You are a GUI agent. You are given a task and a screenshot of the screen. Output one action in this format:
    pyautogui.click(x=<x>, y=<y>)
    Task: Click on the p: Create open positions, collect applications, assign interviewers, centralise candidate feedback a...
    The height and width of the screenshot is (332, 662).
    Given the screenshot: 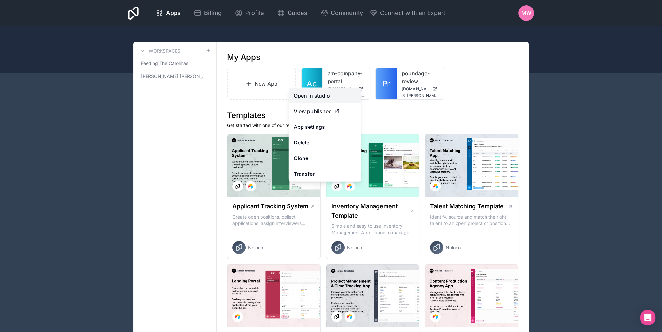 What is the action you would take?
    pyautogui.click(x=274, y=220)
    